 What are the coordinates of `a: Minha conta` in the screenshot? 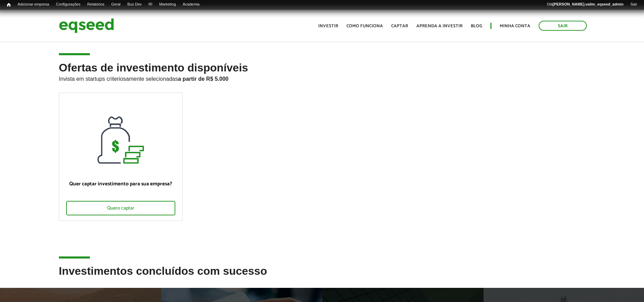 It's located at (515, 26).